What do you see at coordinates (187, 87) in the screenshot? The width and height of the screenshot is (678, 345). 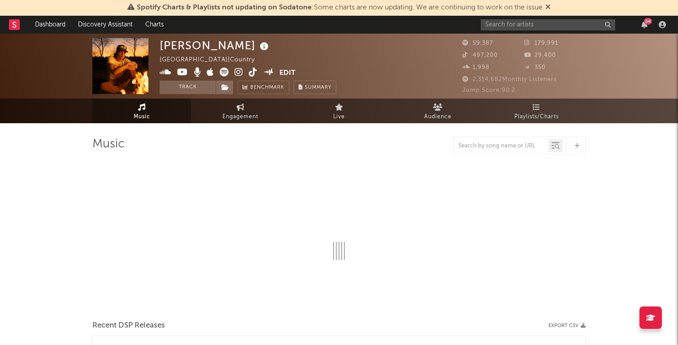 I see `button: Track` at bounding box center [187, 87].